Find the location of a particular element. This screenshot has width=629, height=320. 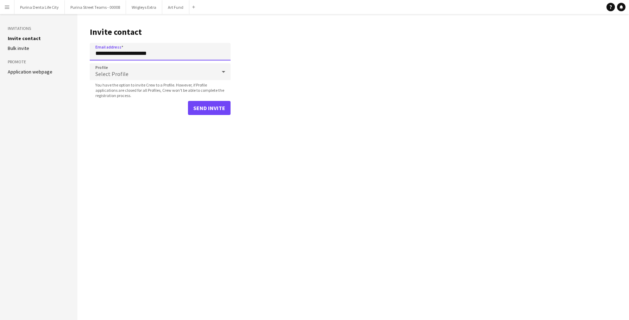

a: Invite contact is located at coordinates (24, 38).